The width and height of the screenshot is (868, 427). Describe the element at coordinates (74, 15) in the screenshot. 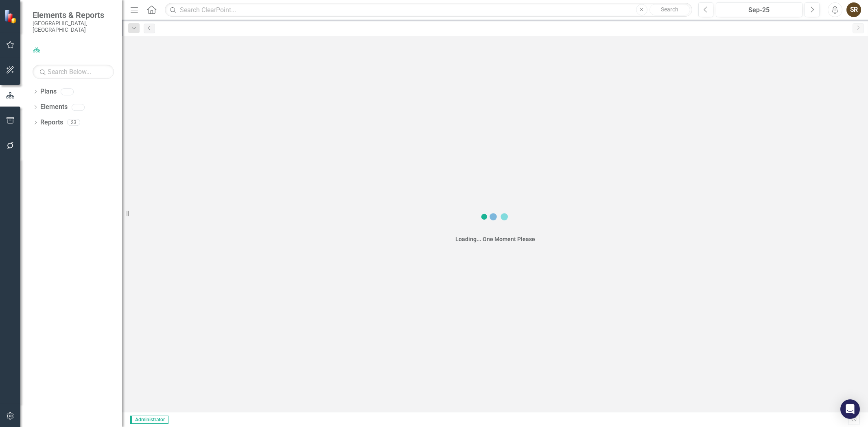

I see `span: Elements & Reports` at that location.